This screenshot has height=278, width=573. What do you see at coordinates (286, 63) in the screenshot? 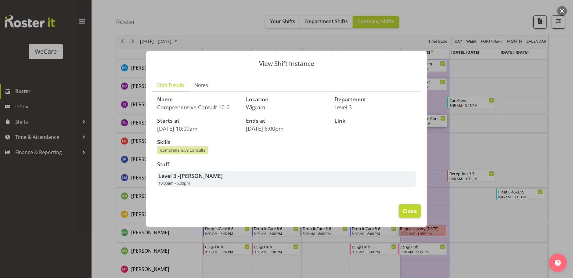
I see `p: View Shift Instance` at bounding box center [286, 63].